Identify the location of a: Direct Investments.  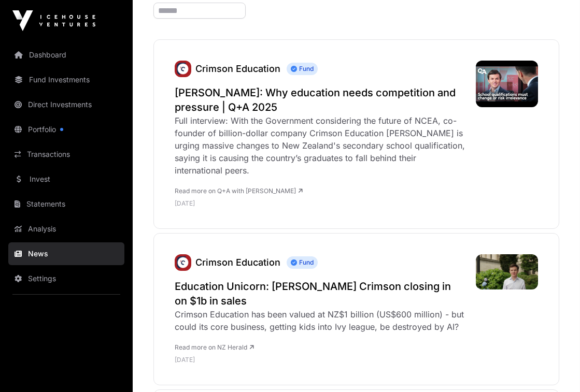
(66, 105).